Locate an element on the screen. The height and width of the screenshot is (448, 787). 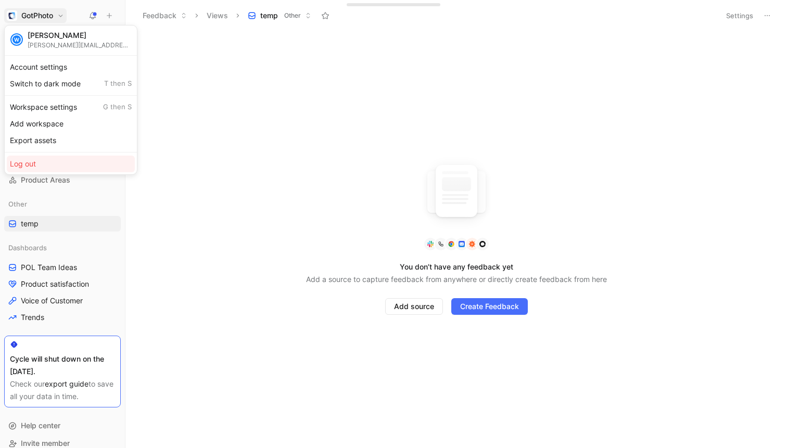
div: Export assets is located at coordinates (71, 141).